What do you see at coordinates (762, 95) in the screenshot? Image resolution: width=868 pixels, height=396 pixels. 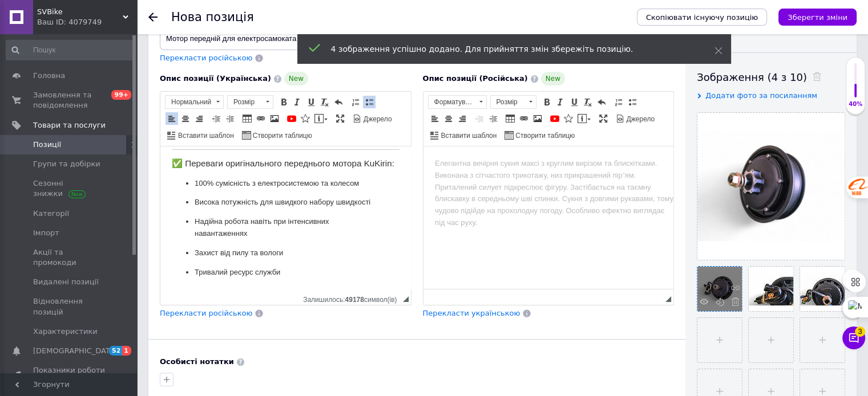 I see `span: Додати фото за посиланням` at bounding box center [762, 95].